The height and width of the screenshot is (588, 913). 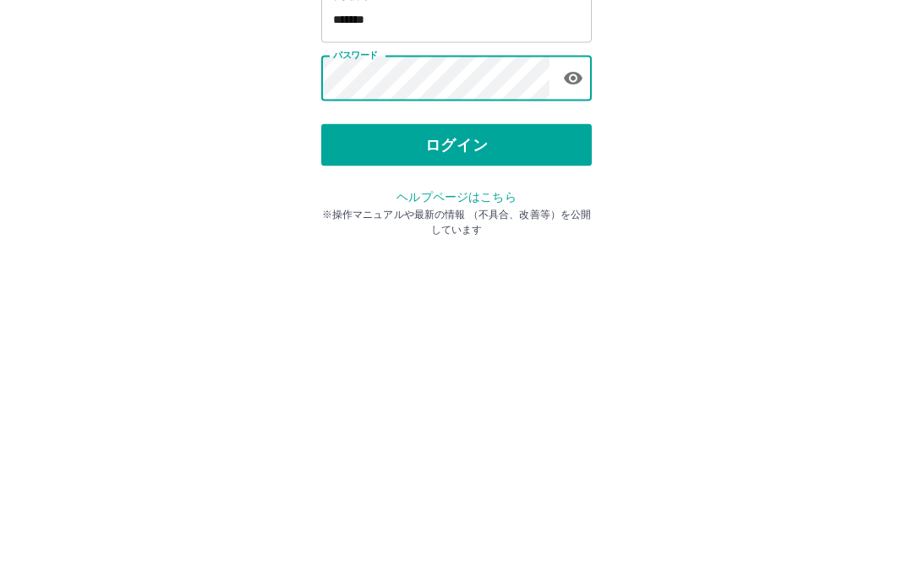 I want to click on a: ヘルプページはこちら, so click(x=456, y=365).